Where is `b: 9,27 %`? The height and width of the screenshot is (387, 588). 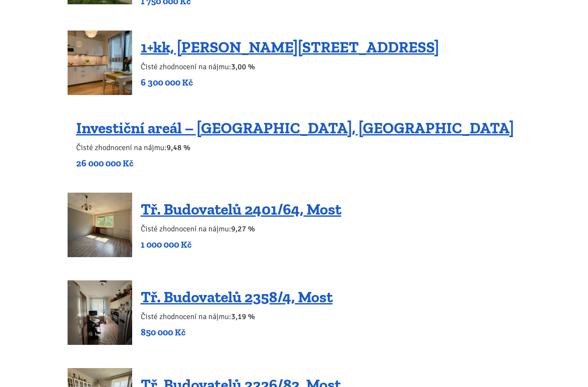
b: 9,27 % is located at coordinates (243, 229).